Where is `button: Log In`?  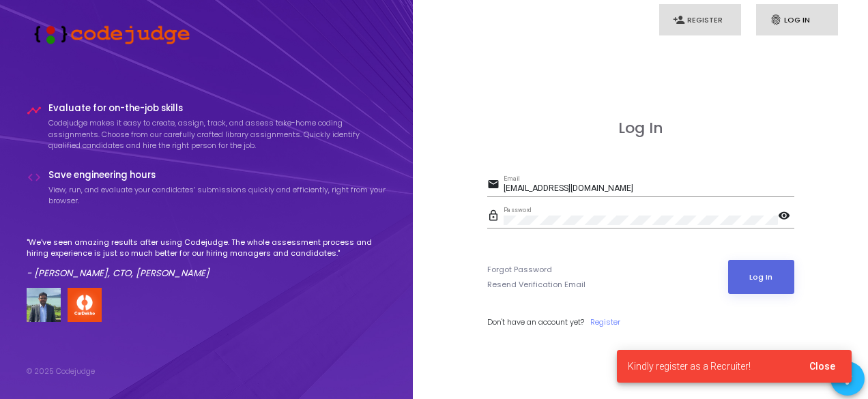 button: Log In is located at coordinates (761, 277).